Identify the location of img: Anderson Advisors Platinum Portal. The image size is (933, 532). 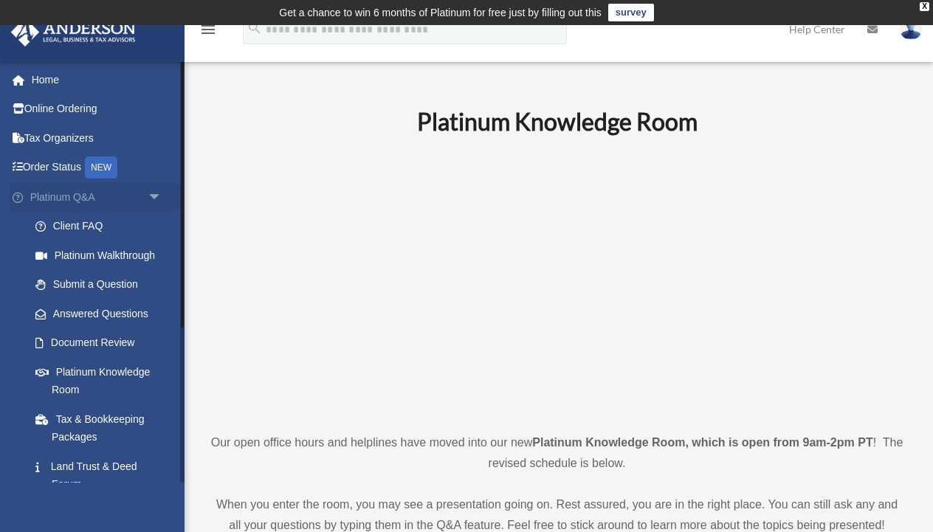
(73, 32).